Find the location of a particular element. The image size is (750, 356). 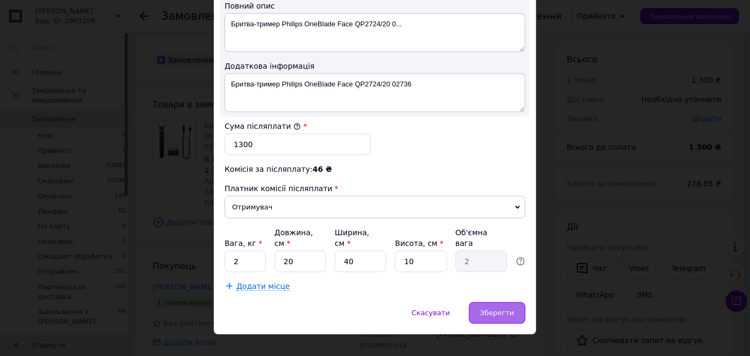

span: Платник комісії післяплати is located at coordinates (278, 189).